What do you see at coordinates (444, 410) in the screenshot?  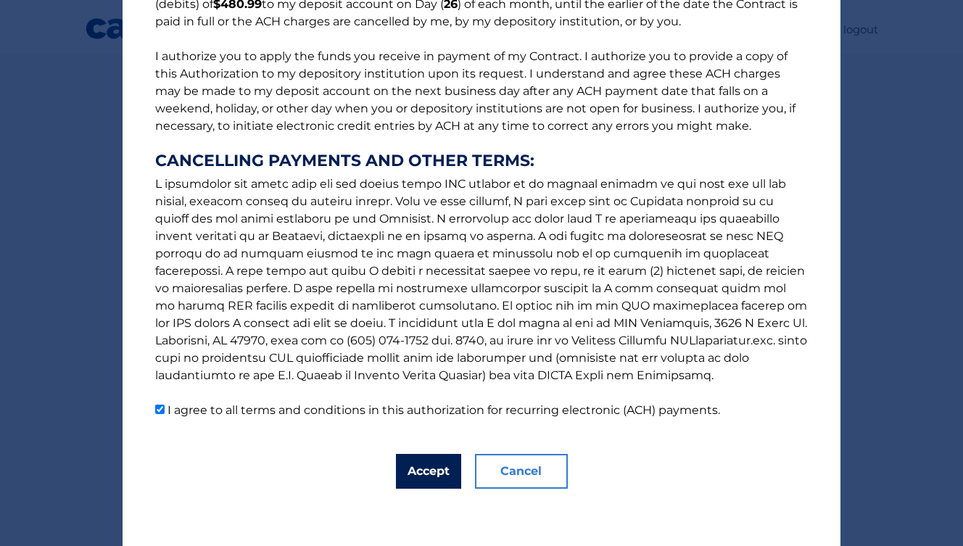 I see `label: I agree to all terms and conditions in this authorization for recurring electronic (ACH) payments.` at bounding box center [444, 410].